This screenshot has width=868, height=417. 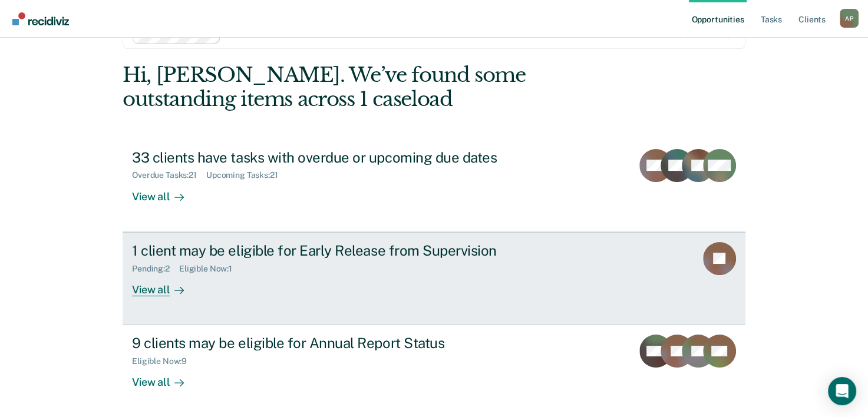 What do you see at coordinates (169, 175) in the screenshot?
I see `div: Overdue Tasks : 21` at bounding box center [169, 175].